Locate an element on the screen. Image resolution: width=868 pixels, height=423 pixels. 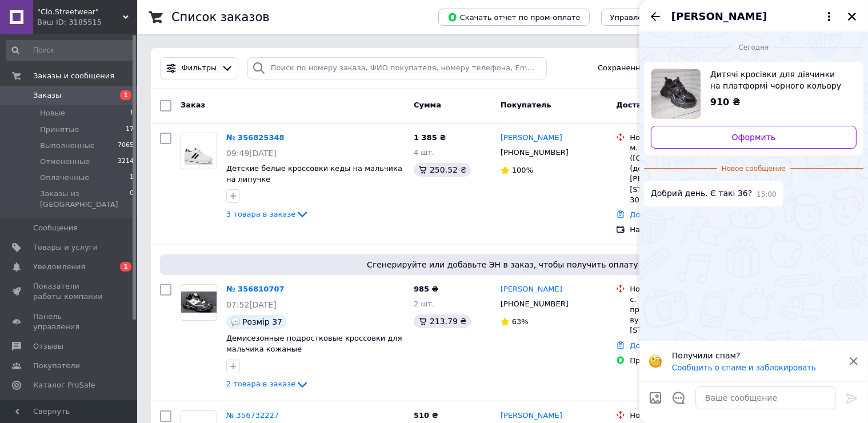
img: :face_with_monocle: is located at coordinates (655, 361).